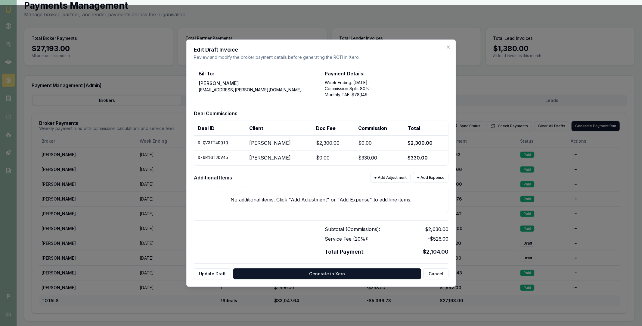 Image resolution: width=642 pixels, height=326 pixels. I want to click on button: Generate in Xero, so click(327, 273).